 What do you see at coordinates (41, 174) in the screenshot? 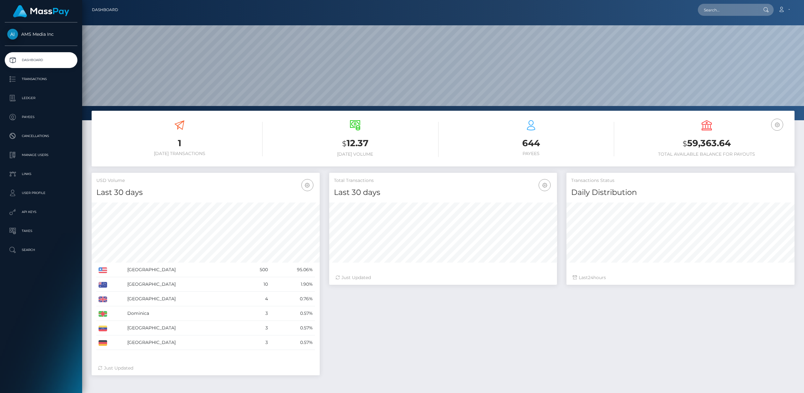
I see `a: Links` at bounding box center [41, 174].